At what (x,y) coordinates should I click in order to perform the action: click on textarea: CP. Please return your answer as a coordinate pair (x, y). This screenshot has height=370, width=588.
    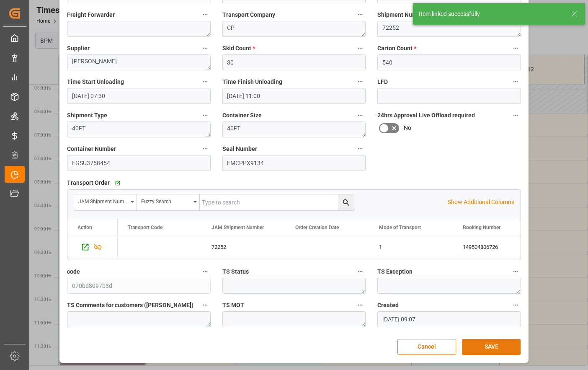
    Looking at the image, I should click on (294, 29).